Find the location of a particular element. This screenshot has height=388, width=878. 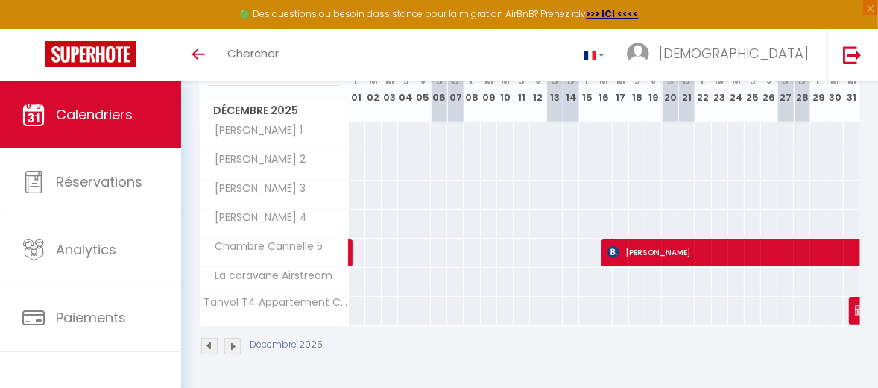

th: 06 is located at coordinates (439, 89).